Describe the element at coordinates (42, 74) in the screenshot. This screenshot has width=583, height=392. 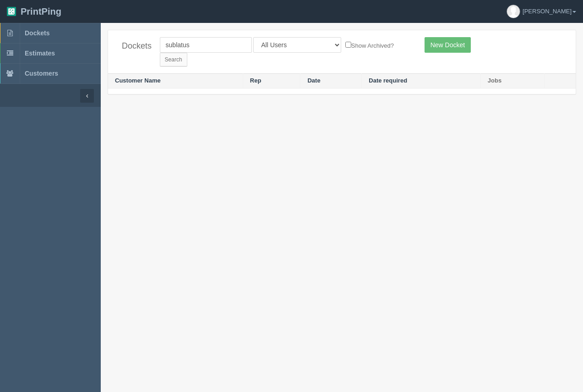
I see `span: Customers` at that location.